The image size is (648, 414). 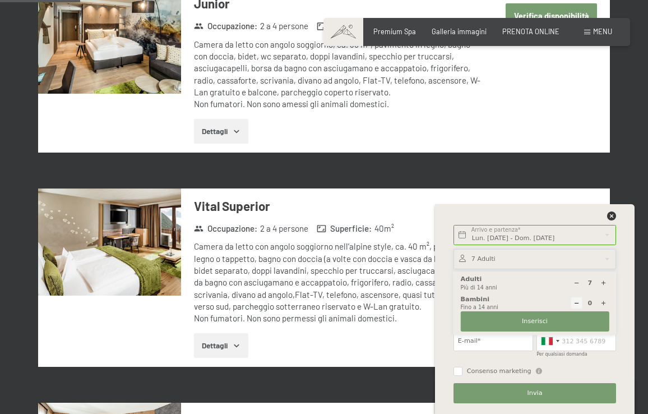 What do you see at coordinates (535, 393) in the screenshot?
I see `button: Invia` at bounding box center [535, 393].